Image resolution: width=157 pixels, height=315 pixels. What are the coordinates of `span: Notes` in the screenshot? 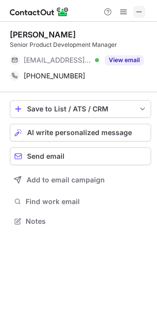 It's located at (86, 222).